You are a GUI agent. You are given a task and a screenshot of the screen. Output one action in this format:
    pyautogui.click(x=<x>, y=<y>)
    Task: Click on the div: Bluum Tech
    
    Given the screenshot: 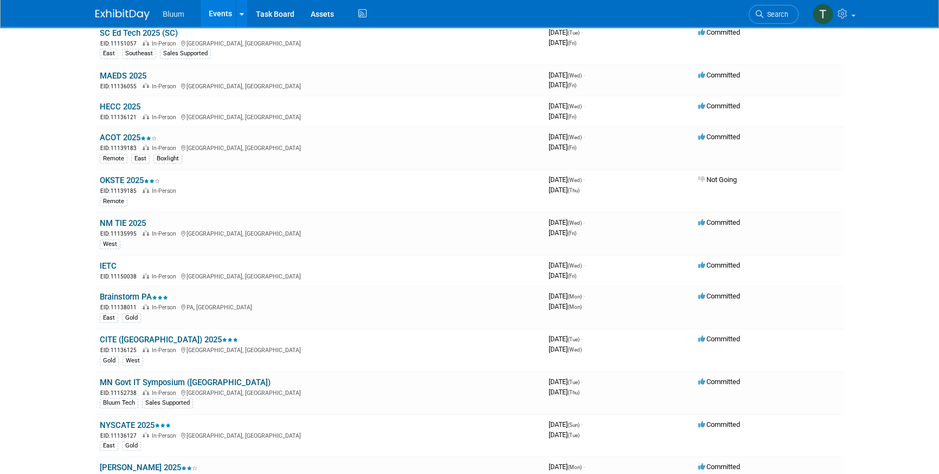 What is the action you would take?
    pyautogui.click(x=119, y=403)
    